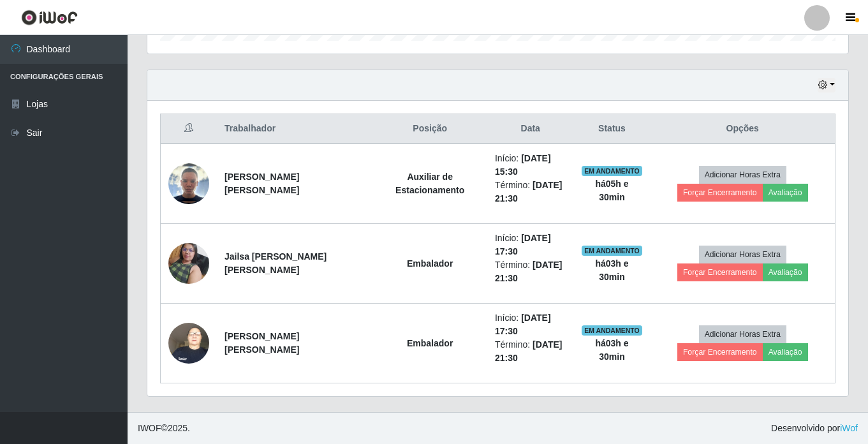  I want to click on img: CoreUI Logo, so click(49, 17).